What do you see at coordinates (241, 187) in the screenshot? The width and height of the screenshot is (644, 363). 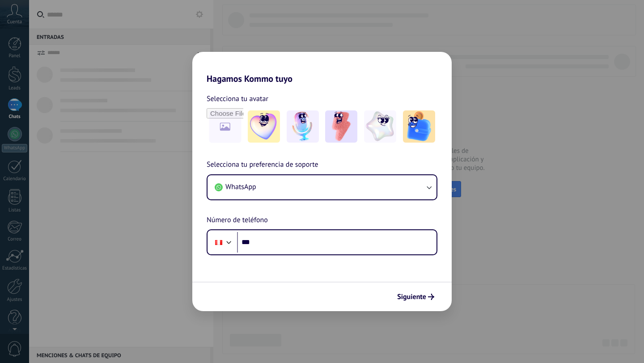 I see `span: WhatsApp` at bounding box center [241, 187].